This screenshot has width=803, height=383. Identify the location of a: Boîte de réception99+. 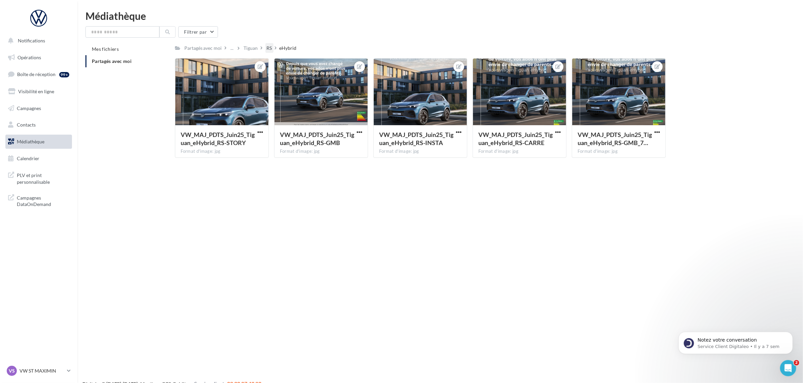
(39, 74).